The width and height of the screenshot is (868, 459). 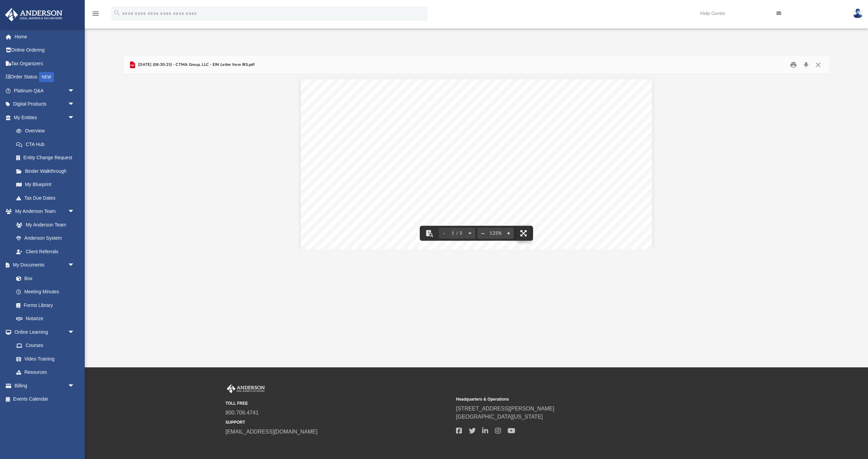 What do you see at coordinates (46, 292) in the screenshot?
I see `a: Meeting Minutes` at bounding box center [46, 292].